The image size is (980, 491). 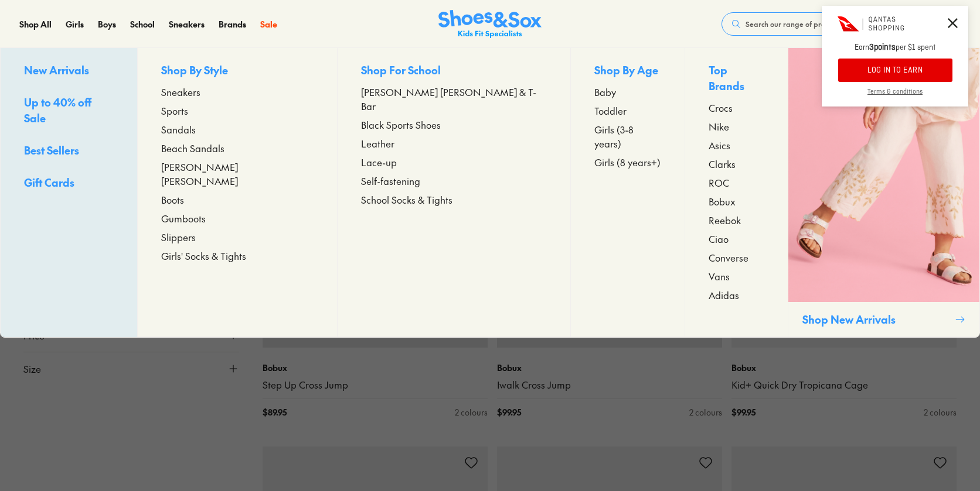 What do you see at coordinates (628, 136) in the screenshot?
I see `span: Girls (3-8 years)` at bounding box center [628, 136].